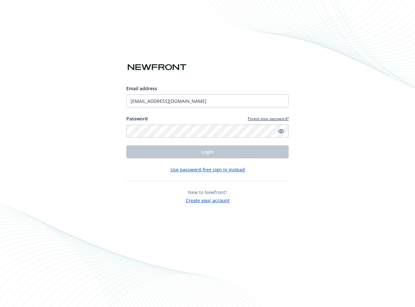 The width and height of the screenshot is (415, 307). What do you see at coordinates (207, 169) in the screenshot?
I see `button: Use password-free sign in instead` at bounding box center [207, 169].